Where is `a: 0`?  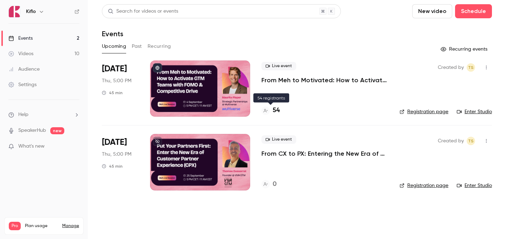
a: 0 is located at coordinates (269, 184).